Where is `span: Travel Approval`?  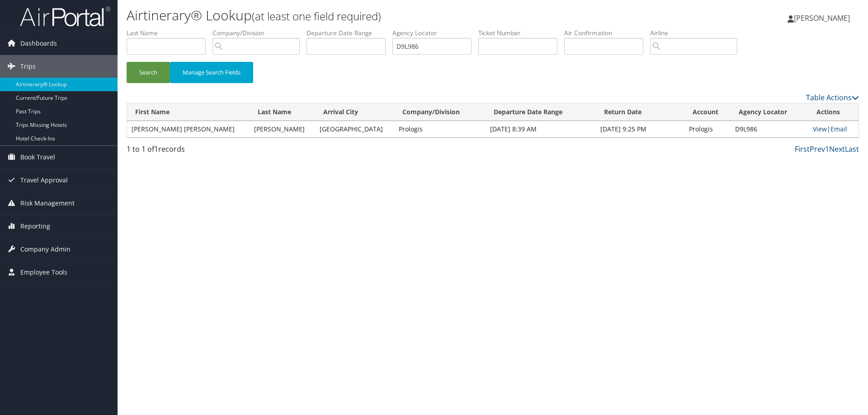
span: Travel Approval is located at coordinates (44, 180).